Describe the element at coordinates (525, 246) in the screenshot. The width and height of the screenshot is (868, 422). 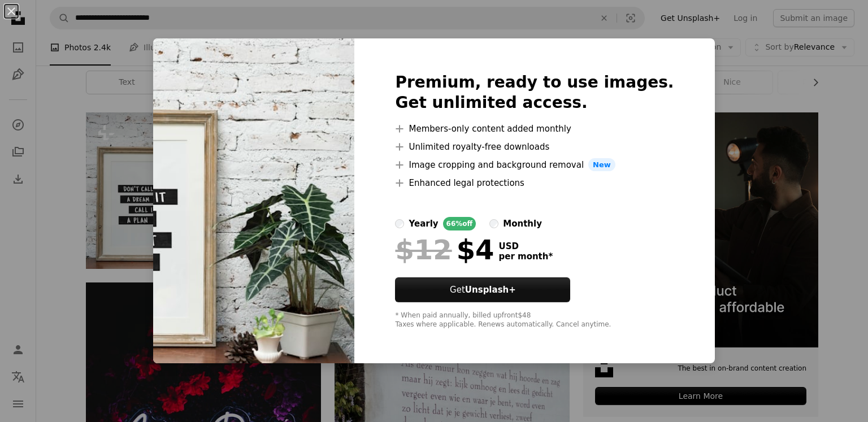
I see `span: USD` at that location.